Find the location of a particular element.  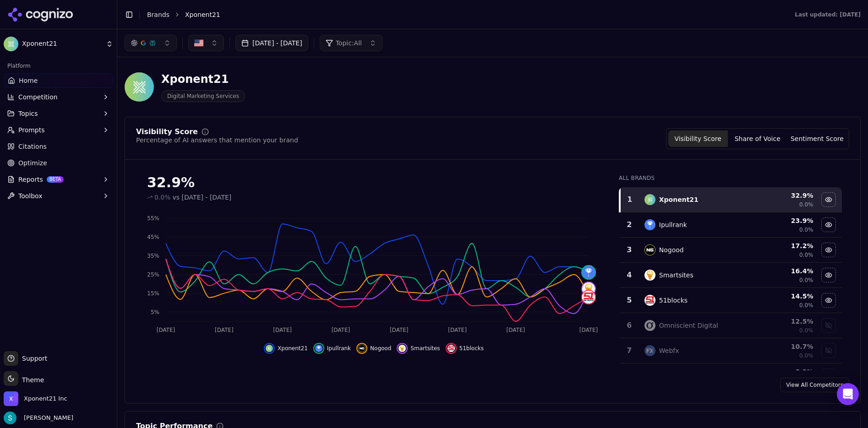

div: Nogood is located at coordinates (672, 250).